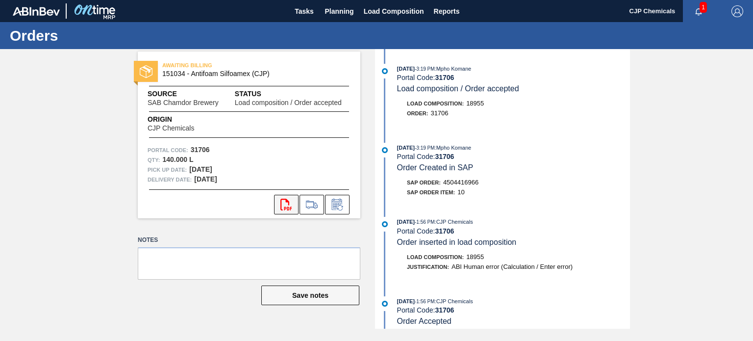  I want to click on span: Pick up Date:, so click(167, 170).